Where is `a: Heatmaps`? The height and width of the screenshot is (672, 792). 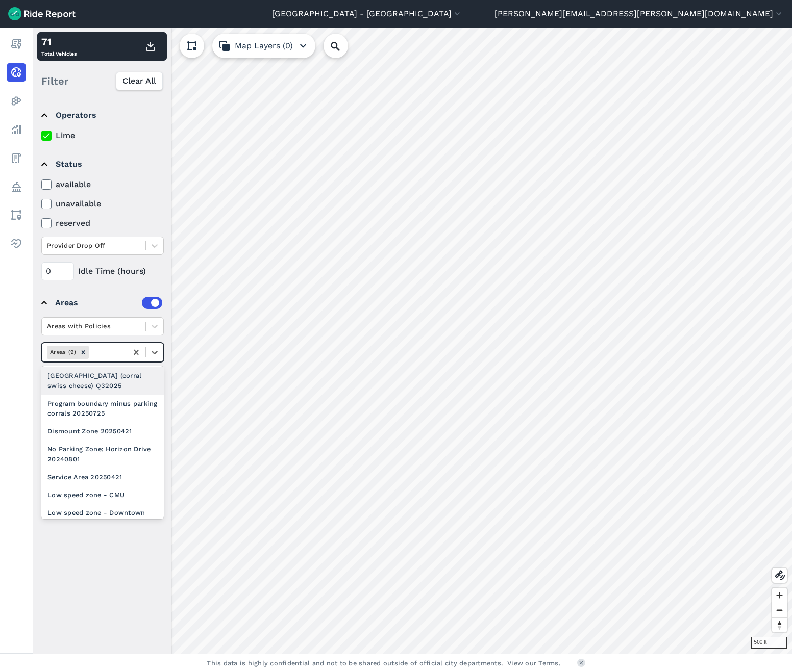 a: Heatmaps is located at coordinates (16, 101).